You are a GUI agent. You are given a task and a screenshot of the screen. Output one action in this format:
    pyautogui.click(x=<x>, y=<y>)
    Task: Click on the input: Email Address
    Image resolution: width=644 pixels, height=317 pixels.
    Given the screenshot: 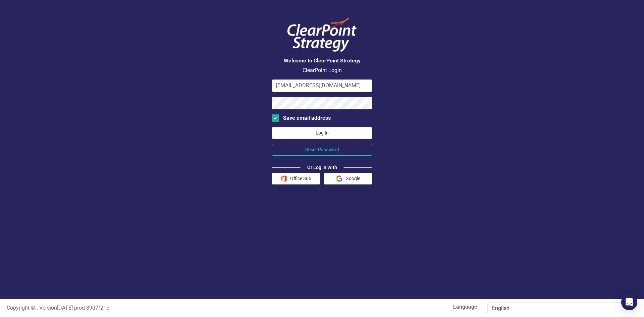 What is the action you would take?
    pyautogui.click(x=322, y=86)
    